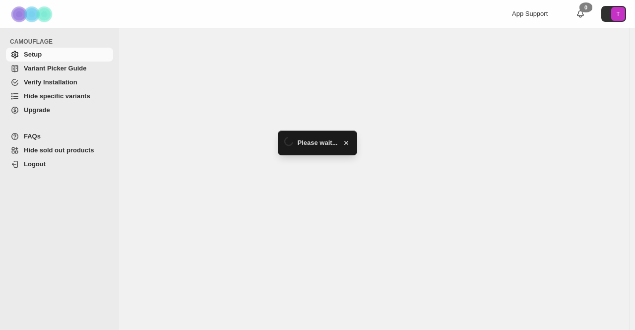 The width and height of the screenshot is (635, 330). Describe the element at coordinates (529, 13) in the screenshot. I see `span: App Support` at that location.